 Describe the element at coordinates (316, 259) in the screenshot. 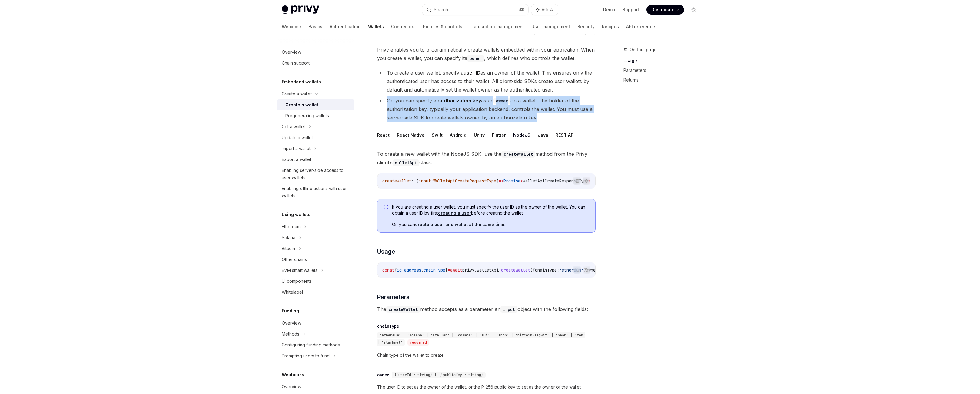

I see `a: Other chains` at that location.